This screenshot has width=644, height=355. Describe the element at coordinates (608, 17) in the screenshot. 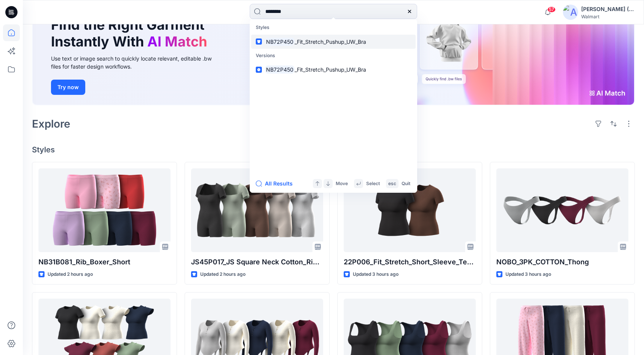

I see `div: Walmart` at that location.